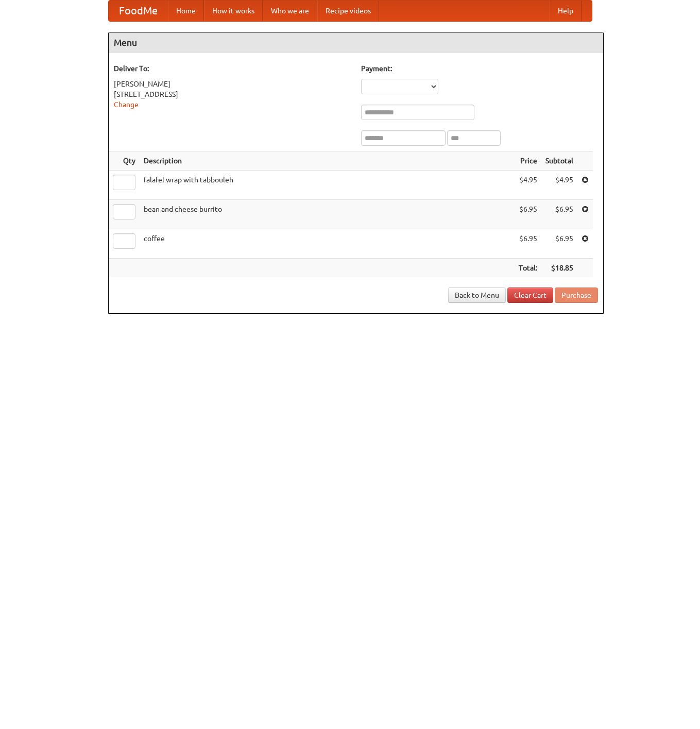  Describe the element at coordinates (127, 105) in the screenshot. I see `a: Change` at that location.